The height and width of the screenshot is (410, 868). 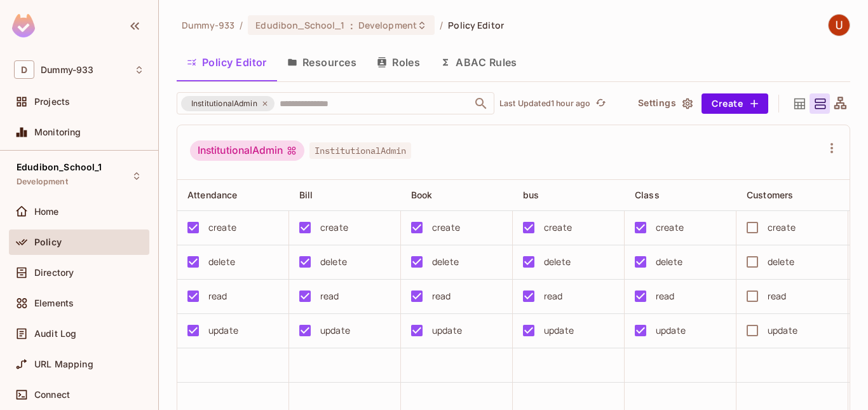 What do you see at coordinates (57, 132) in the screenshot?
I see `span: Monitoring` at bounding box center [57, 132].